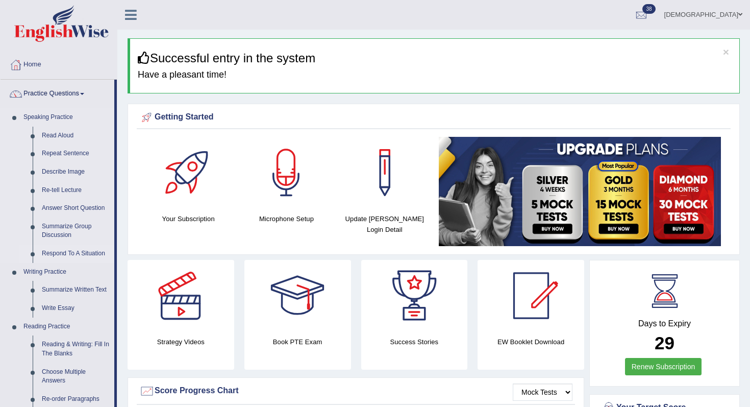 Image resolution: width=750 pixels, height=407 pixels. I want to click on h4: EW Booklet Download, so click(531, 341).